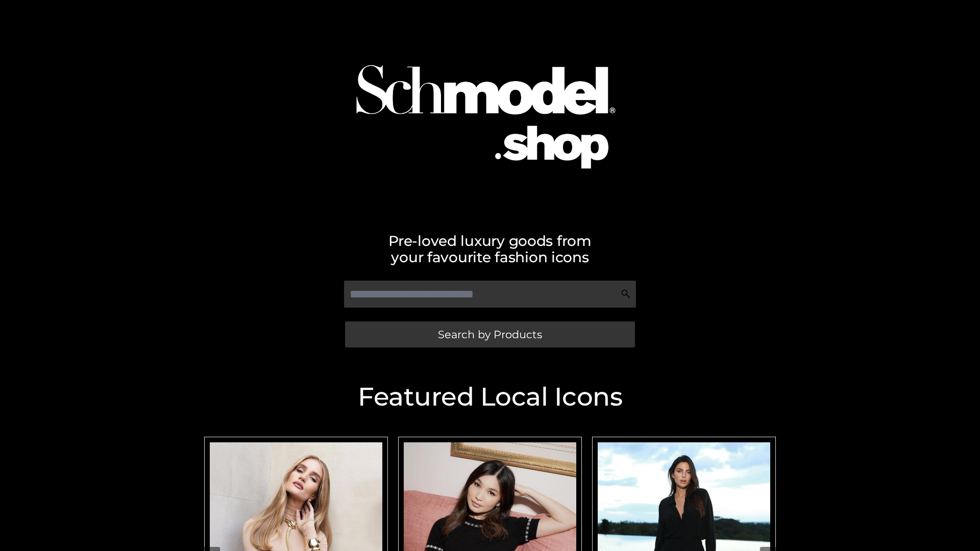 This screenshot has height=551, width=980. I want to click on h2: Pre-loved luxury goods from your favourite fashion icons, so click(490, 249).